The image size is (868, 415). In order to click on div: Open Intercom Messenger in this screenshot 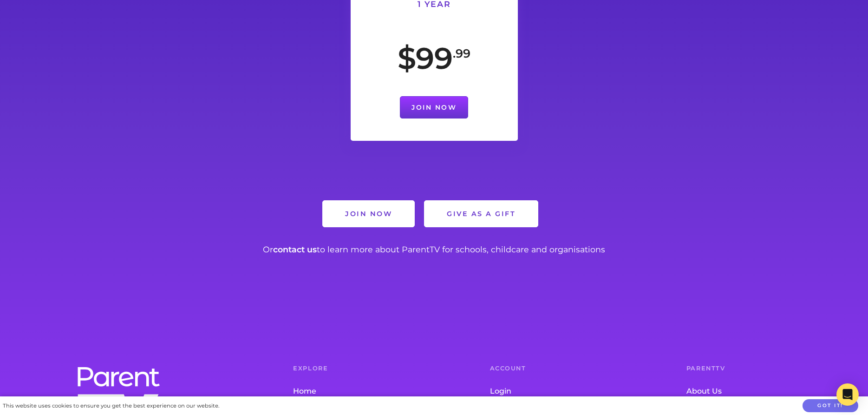, I will do `click(847, 394)`.